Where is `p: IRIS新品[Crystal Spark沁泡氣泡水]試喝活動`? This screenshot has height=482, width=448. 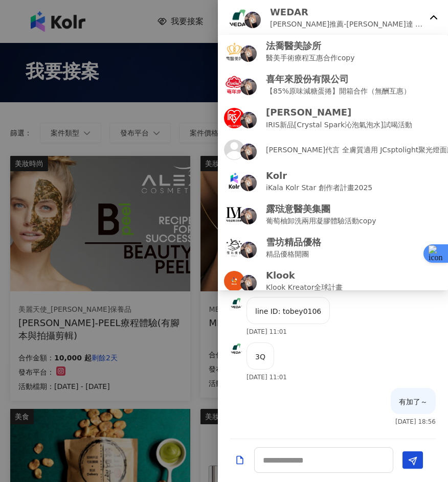 p: IRIS新品[Crystal Spark沁泡氣泡水]試喝活動 is located at coordinates (339, 124).